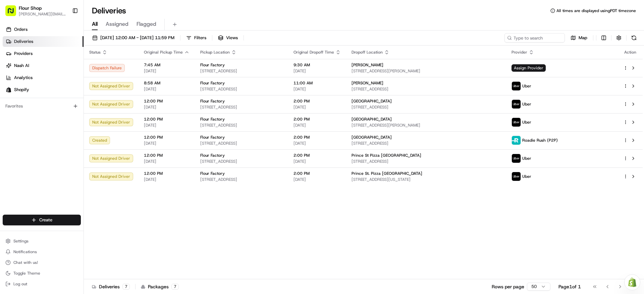 The width and height of the screenshot is (644, 294). What do you see at coordinates (21, 241) in the screenshot?
I see `span: Settings` at bounding box center [21, 241].